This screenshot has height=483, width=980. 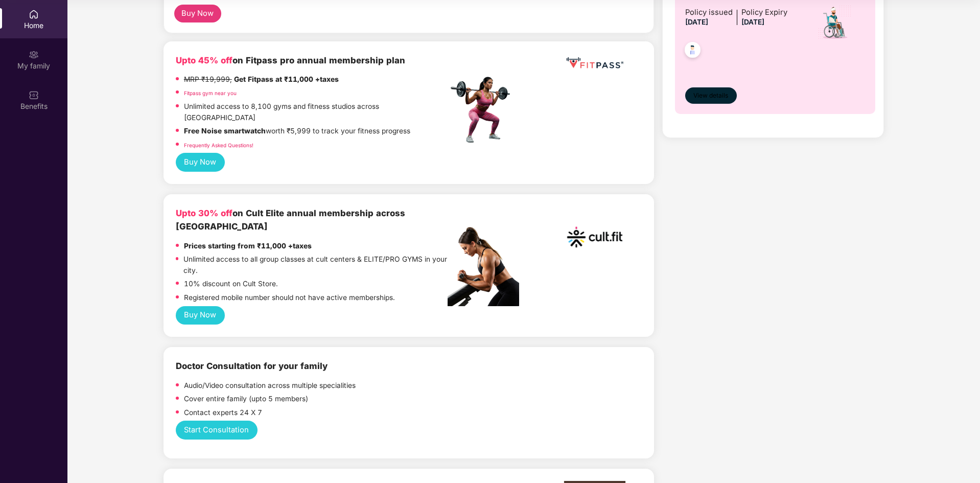 I want to click on strong: Prices starting from ₹11,000 +taxes, so click(x=248, y=246).